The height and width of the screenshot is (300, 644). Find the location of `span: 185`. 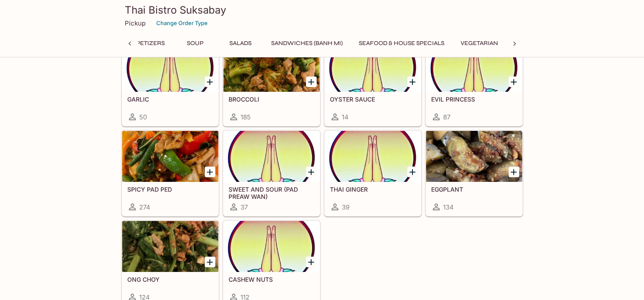

span: 185 is located at coordinates (246, 117).